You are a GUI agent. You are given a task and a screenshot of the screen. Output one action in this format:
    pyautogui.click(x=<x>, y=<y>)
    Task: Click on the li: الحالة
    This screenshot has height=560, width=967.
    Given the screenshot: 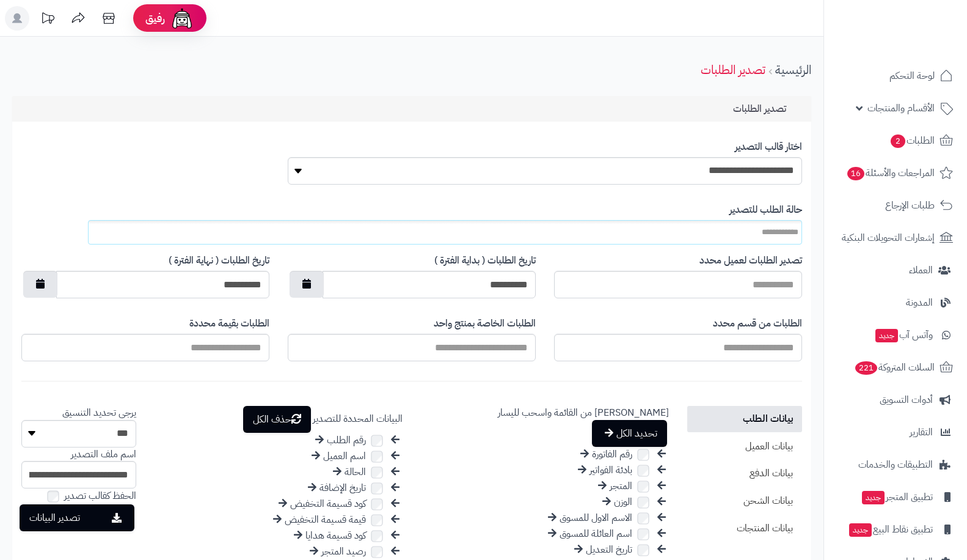 What is the action you would take?
    pyautogui.click(x=278, y=472)
    